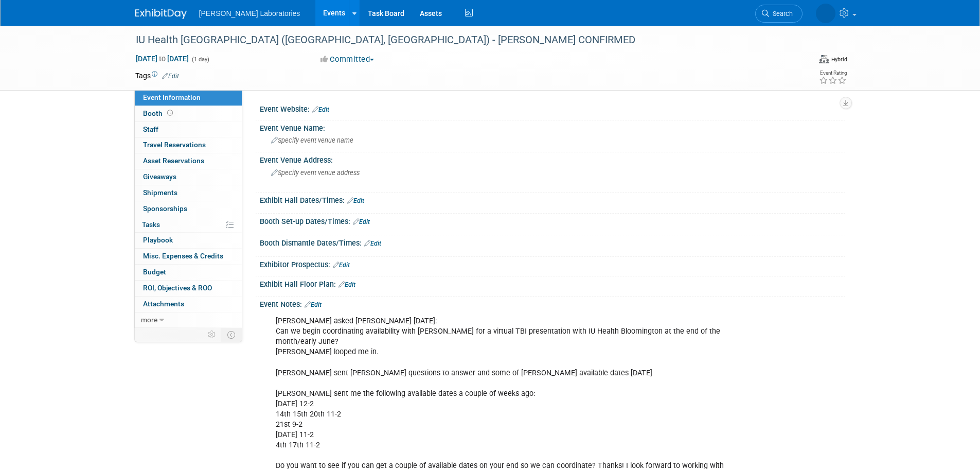  I want to click on td: Toggle Event Tabs, so click(231, 334).